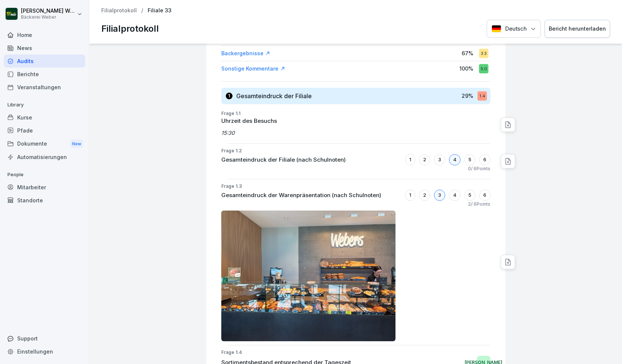 This screenshot has width=622, height=364. What do you see at coordinates (356, 186) in the screenshot?
I see `p: Frage 1.3` at bounding box center [356, 186].